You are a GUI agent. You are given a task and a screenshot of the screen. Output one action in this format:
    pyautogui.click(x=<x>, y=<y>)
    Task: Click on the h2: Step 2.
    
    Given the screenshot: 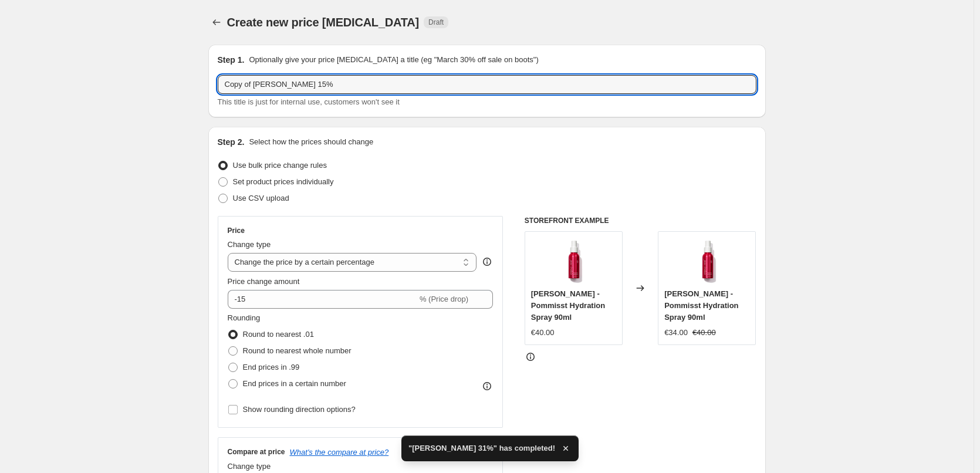 What is the action you would take?
    pyautogui.click(x=231, y=142)
    